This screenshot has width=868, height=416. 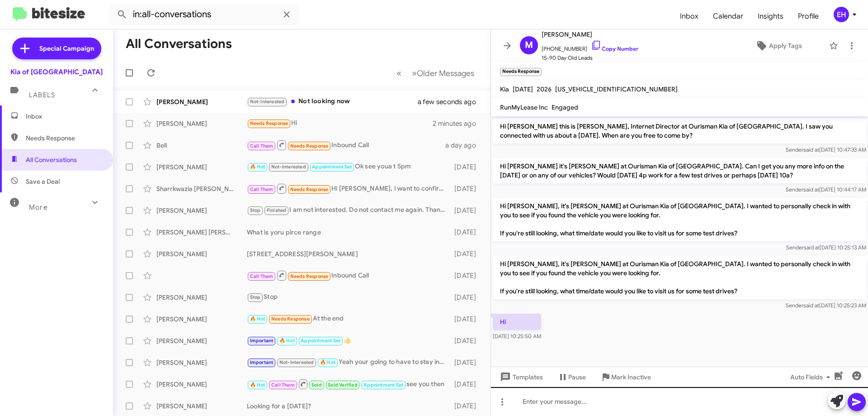 I want to click on span: RunMyLease Inc, so click(x=524, y=107).